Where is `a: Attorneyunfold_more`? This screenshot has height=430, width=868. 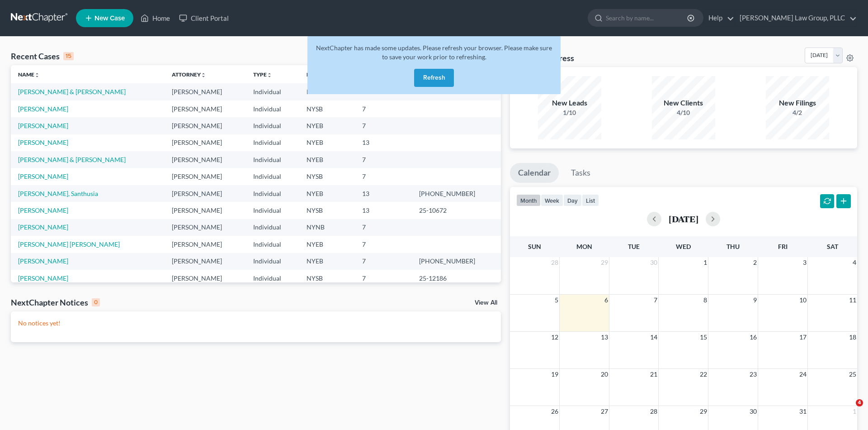 a: Attorneyunfold_more is located at coordinates (189, 74).